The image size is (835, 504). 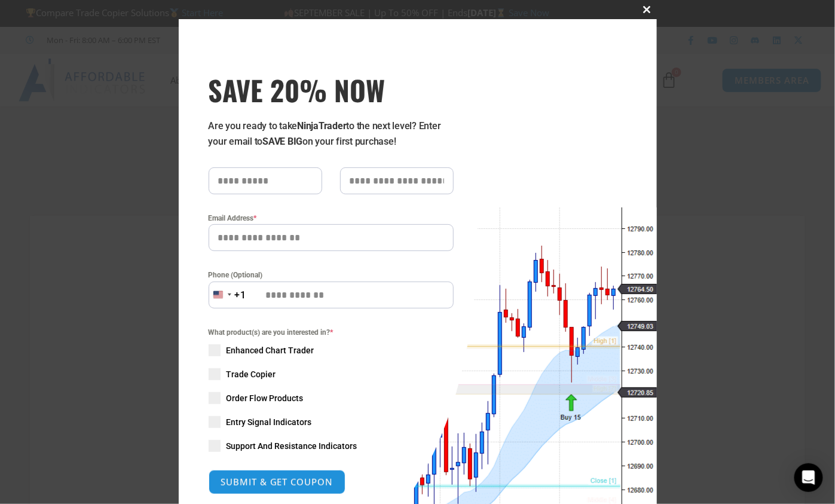 I want to click on span: What product(s) are you interested in?, so click(x=331, y=332).